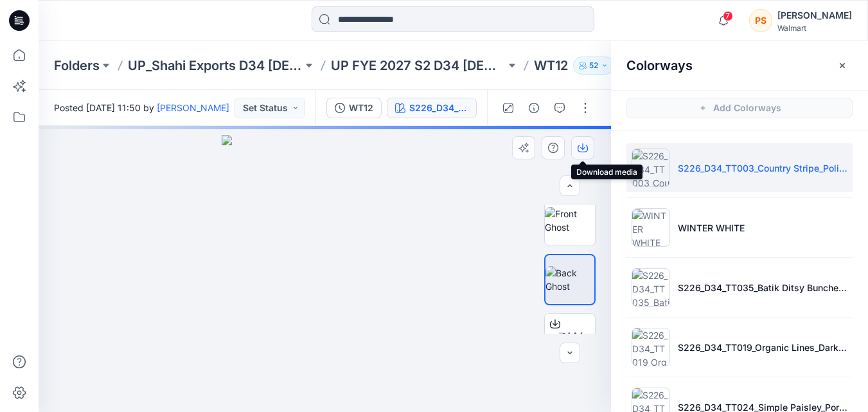 The height and width of the screenshot is (412, 868). Describe the element at coordinates (815, 28) in the screenshot. I see `div: Walmart` at that location.